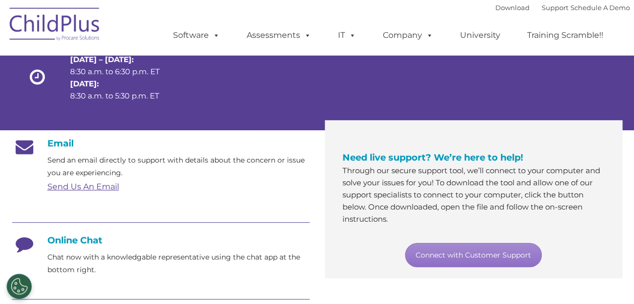 The width and height of the screenshot is (634, 304). What do you see at coordinates (279, 35) in the screenshot?
I see `a: Assessments` at bounding box center [279, 35].